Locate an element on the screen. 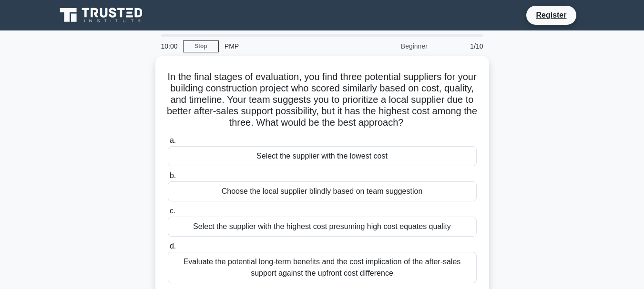 This screenshot has width=644, height=289. span: a. is located at coordinates (172, 140).